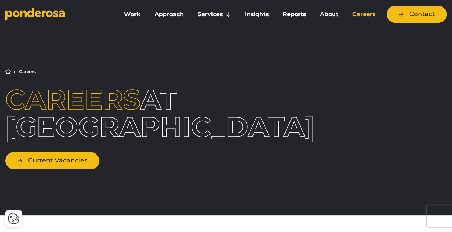 The image size is (452, 232). I want to click on a: Insights, so click(257, 14).